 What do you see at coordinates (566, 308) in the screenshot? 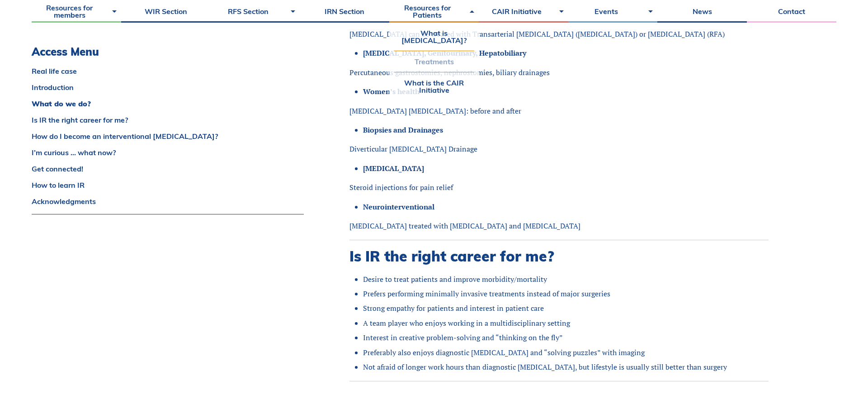
I see `li: Strong empathy for patients and interest in patient care` at bounding box center [566, 308].